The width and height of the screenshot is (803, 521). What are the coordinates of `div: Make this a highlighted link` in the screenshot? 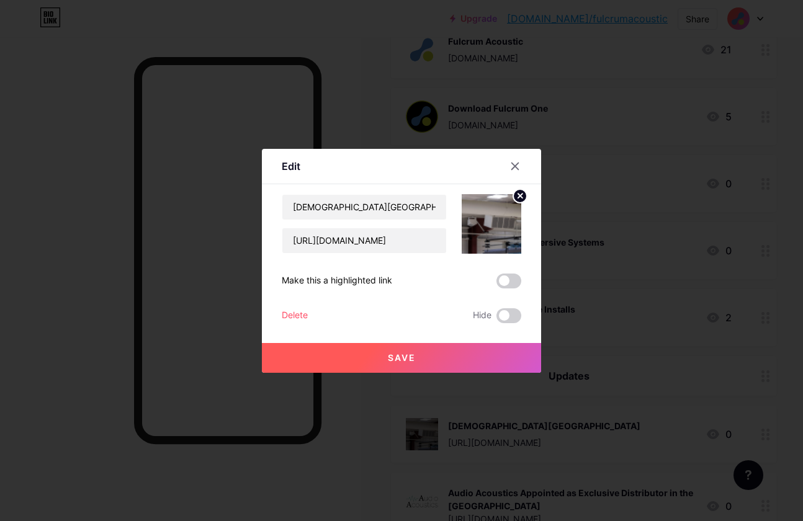 It's located at (337, 281).